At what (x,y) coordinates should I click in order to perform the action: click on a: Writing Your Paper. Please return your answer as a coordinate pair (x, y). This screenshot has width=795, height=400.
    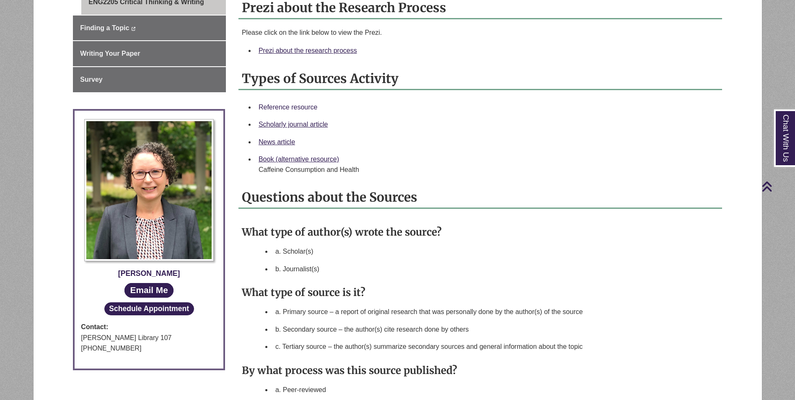
    Looking at the image, I should click on (149, 54).